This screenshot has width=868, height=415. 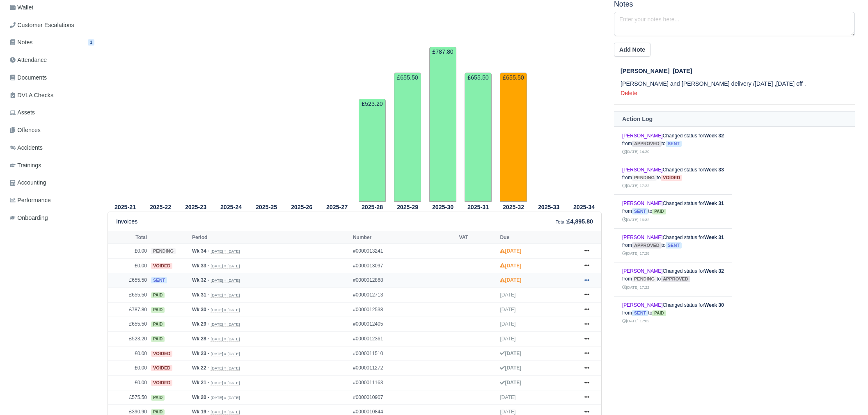 I want to click on th: 2025-23, so click(x=196, y=207).